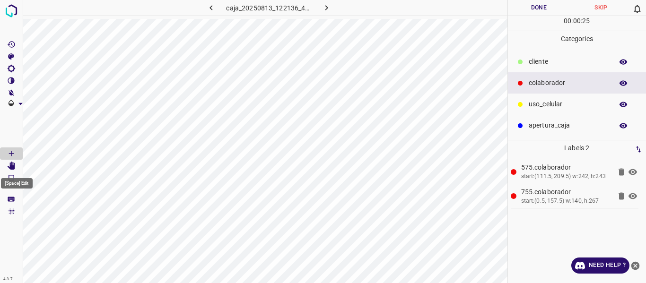  Describe the element at coordinates (635, 266) in the screenshot. I see `button: close-help` at that location.